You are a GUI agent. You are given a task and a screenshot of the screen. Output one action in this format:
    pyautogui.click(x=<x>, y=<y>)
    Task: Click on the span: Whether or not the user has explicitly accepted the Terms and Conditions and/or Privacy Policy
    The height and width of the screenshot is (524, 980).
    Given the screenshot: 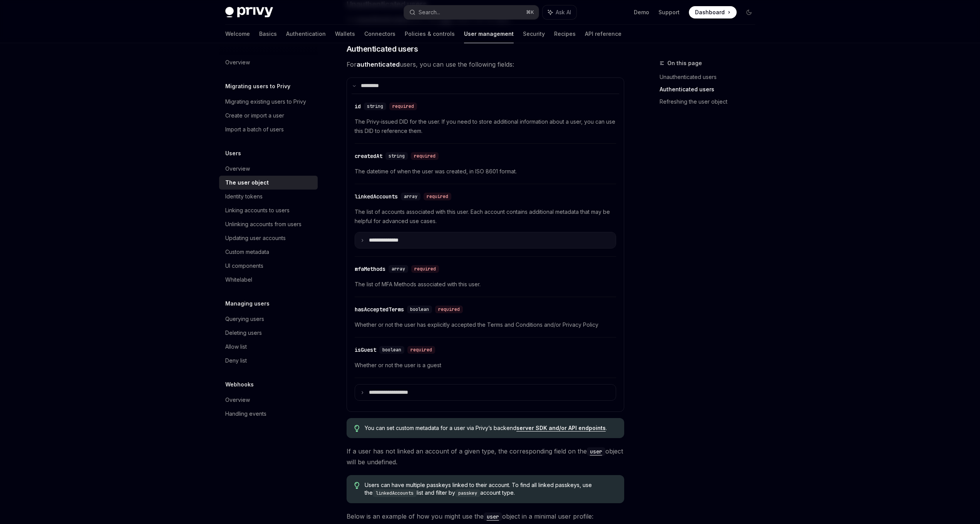 What is the action you would take?
    pyautogui.click(x=485, y=325)
    